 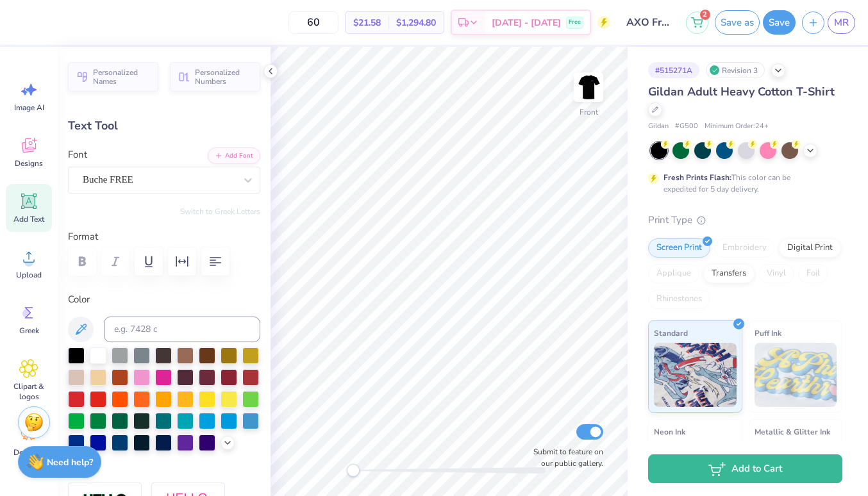 I want to click on input: Untitled Design, so click(x=648, y=22).